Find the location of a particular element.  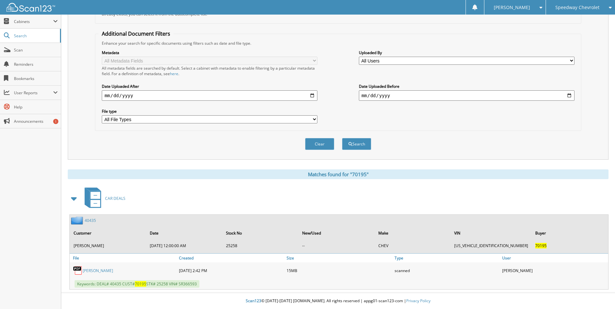

span: Scan is located at coordinates (36, 50).